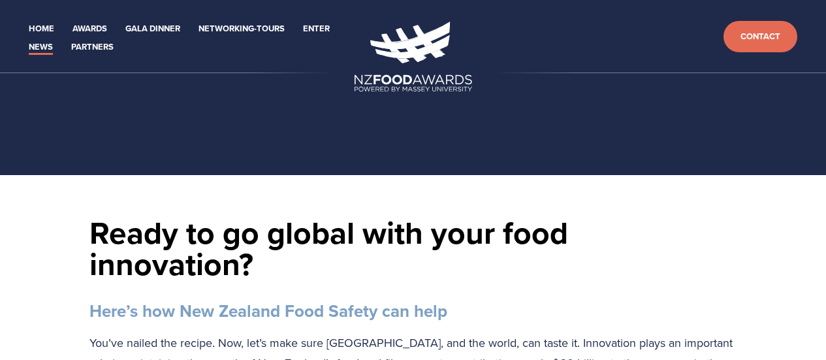 The image size is (826, 360). What do you see at coordinates (92, 47) in the screenshot?
I see `a: Partners` at bounding box center [92, 47].